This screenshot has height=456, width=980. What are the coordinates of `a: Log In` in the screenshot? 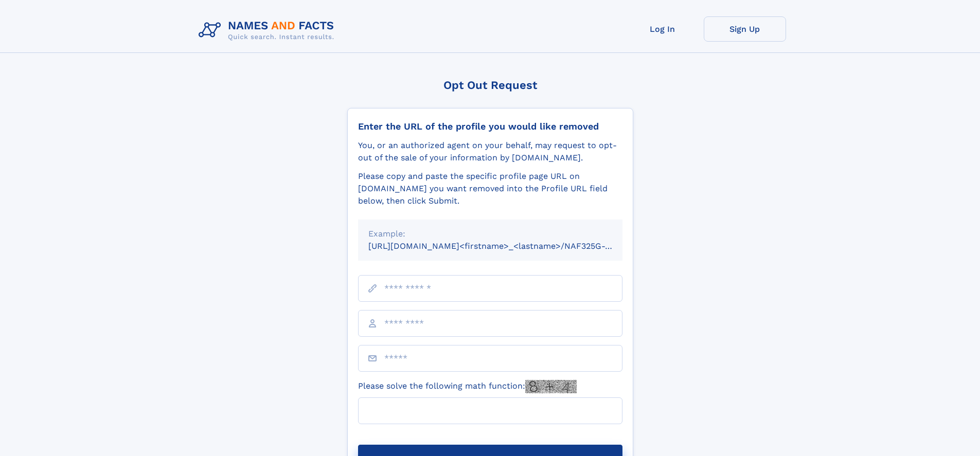 It's located at (663, 29).